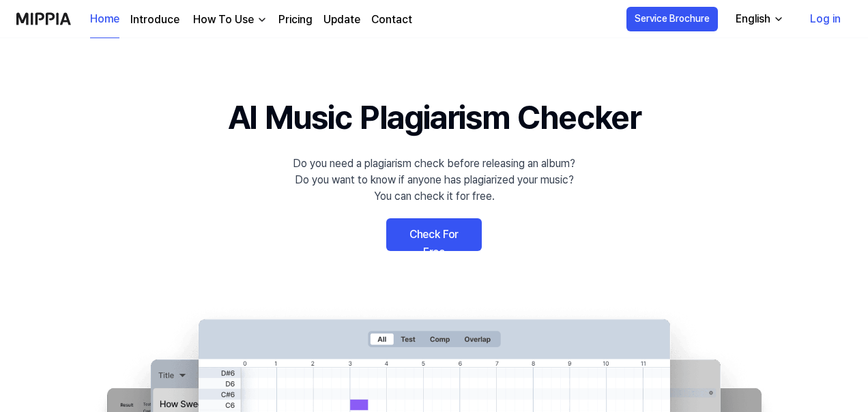 This screenshot has height=412, width=868. What do you see at coordinates (673, 19) in the screenshot?
I see `button: Service Brochure` at bounding box center [673, 19].